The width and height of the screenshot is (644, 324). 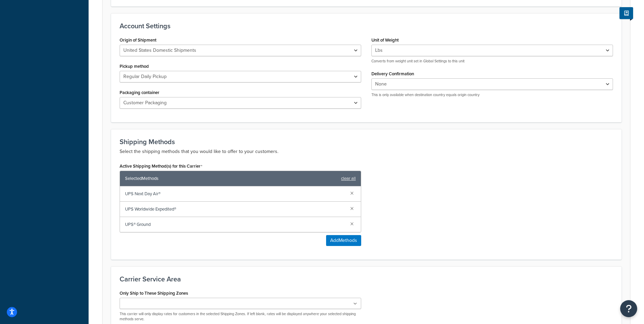 I want to click on h3: Carrier Service Area, so click(x=366, y=279).